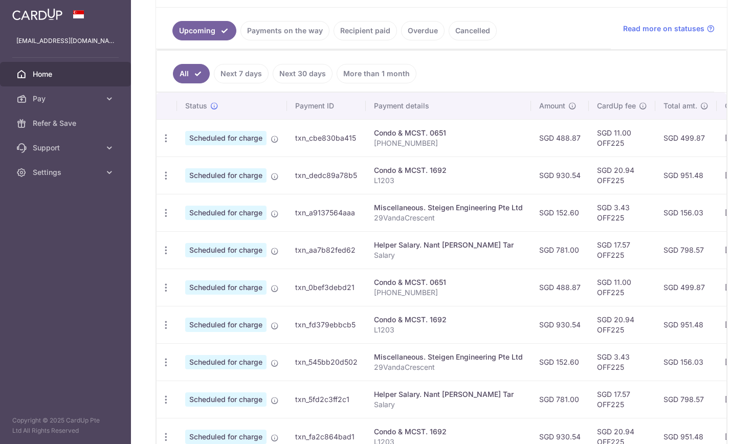 The height and width of the screenshot is (444, 752). I want to click on td: txn_aa7b82fed62, so click(326, 250).